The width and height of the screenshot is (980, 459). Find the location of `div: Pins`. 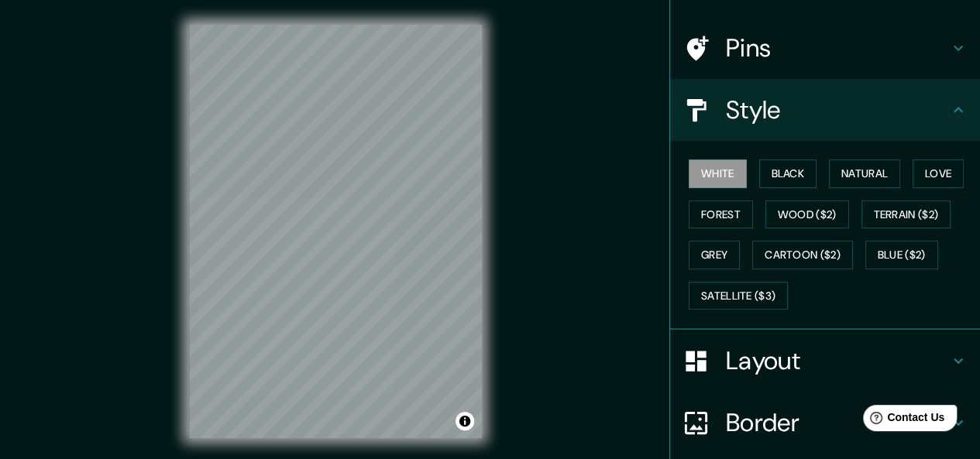

div: Pins is located at coordinates (825, 48).